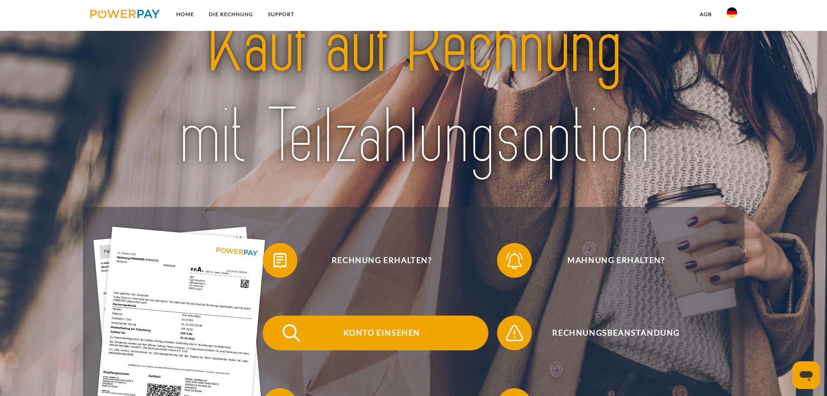  Describe the element at coordinates (382, 260) in the screenshot. I see `span: Rechnung erhalten?` at that location.